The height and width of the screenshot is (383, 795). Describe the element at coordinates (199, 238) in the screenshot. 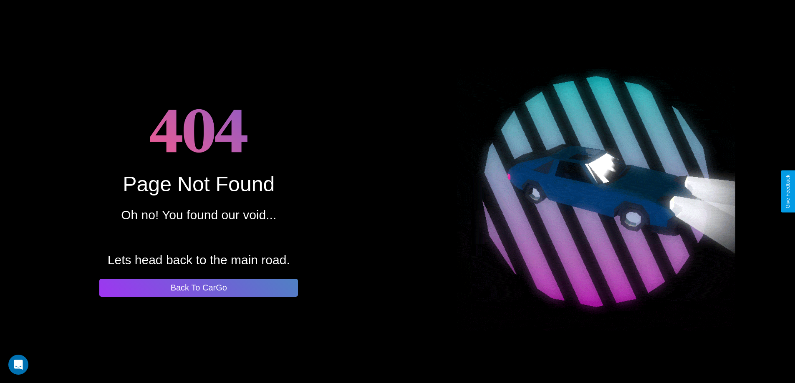

I see `p: Oh no! You found our void... Lets head back to the main road.` at that location.